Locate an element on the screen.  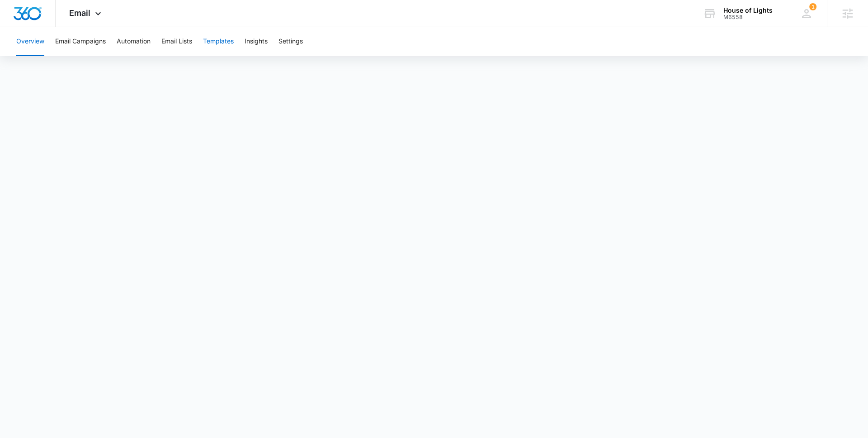
div: account name is located at coordinates (747, 10).